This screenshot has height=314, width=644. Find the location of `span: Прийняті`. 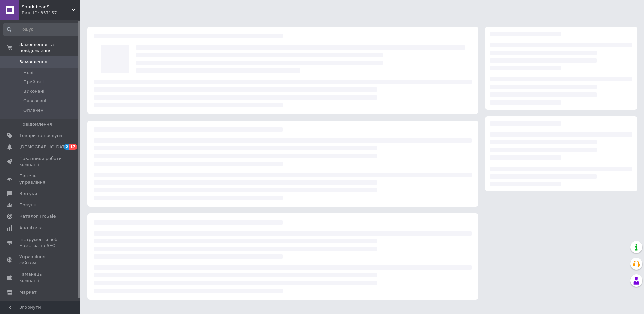

span: Прийняті is located at coordinates (34, 82).